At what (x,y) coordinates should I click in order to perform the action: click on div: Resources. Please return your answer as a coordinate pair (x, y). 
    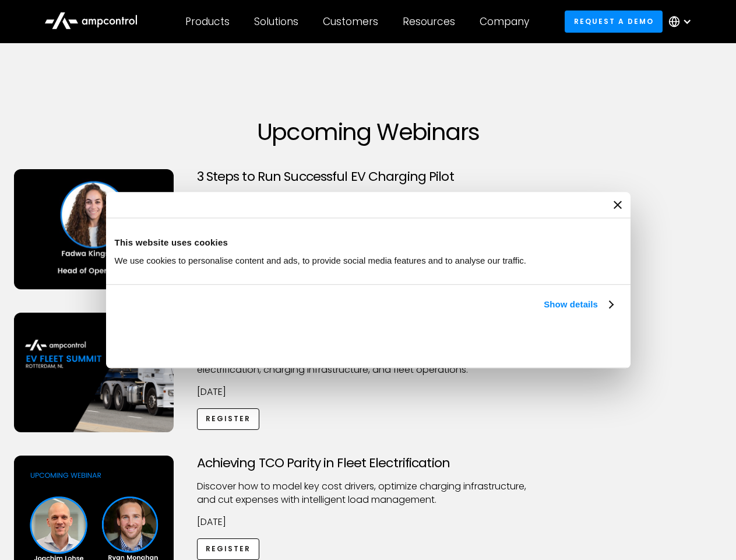
    Looking at the image, I should click on (429, 22).